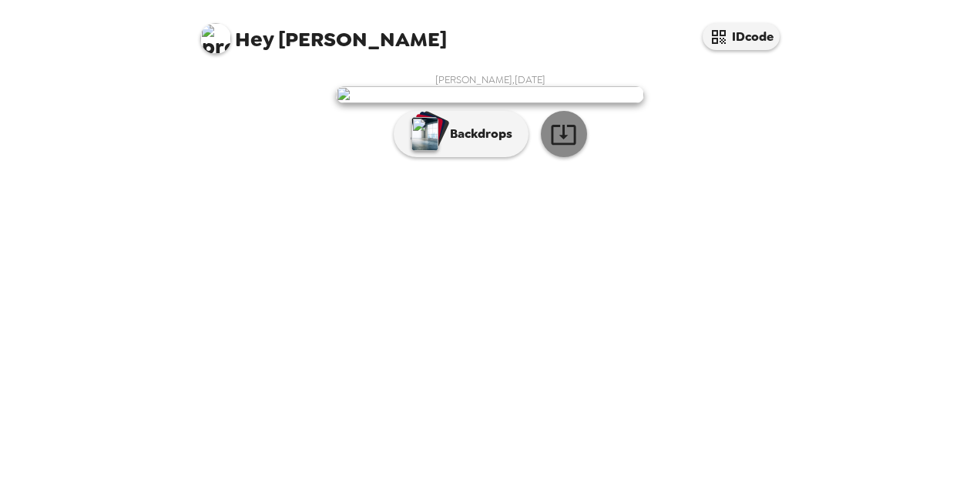  I want to click on button: Backdrops, so click(460, 134).